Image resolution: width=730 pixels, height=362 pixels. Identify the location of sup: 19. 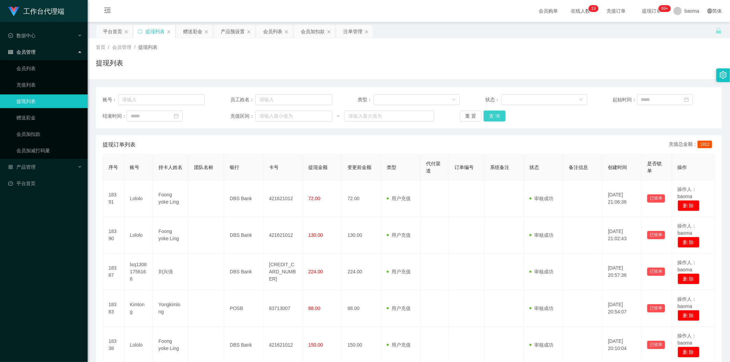
(593, 9).